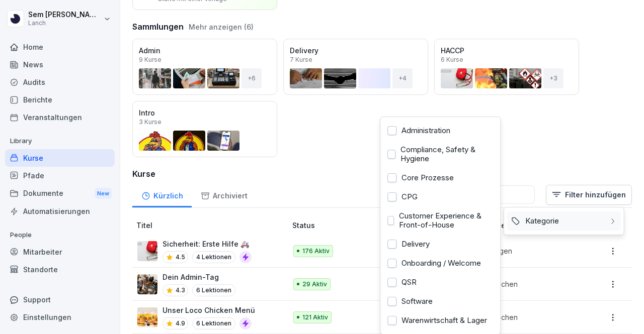 The height and width of the screenshot is (334, 644). I want to click on div: Administration, so click(440, 131).